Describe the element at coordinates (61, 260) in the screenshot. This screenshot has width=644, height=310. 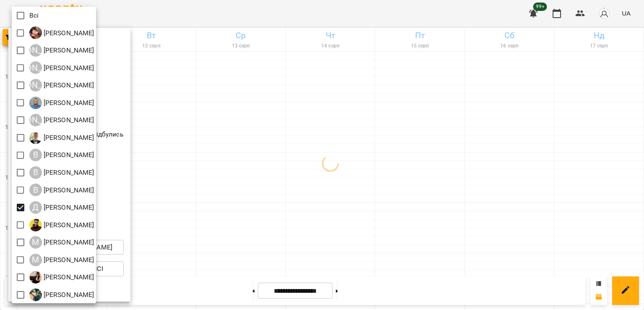
I see `div: Михайло Поліщук` at that location.